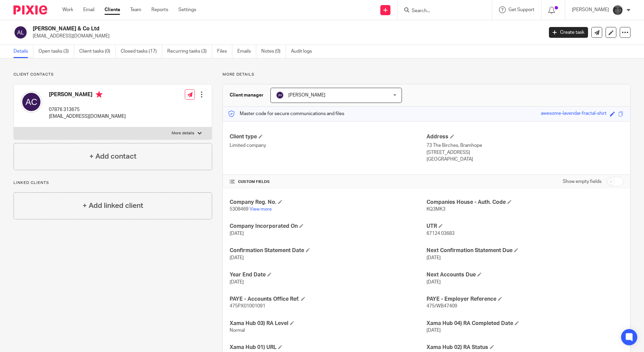 This screenshot has width=644, height=352. What do you see at coordinates (136, 10) in the screenshot?
I see `a: Team` at bounding box center [136, 10].